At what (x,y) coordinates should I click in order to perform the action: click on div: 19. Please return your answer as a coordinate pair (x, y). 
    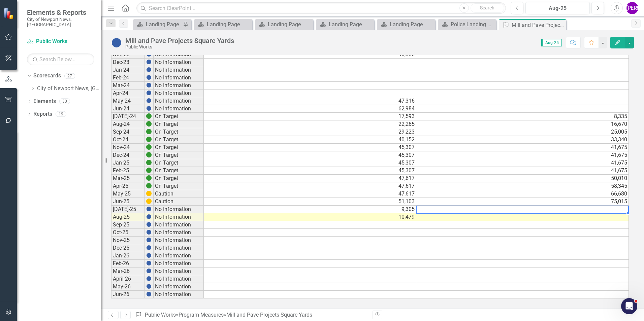
    Looking at the image, I should click on (61, 114).